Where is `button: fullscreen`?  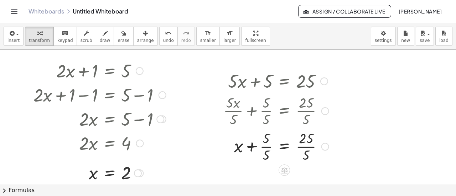
button: fullscreen is located at coordinates (255, 36).